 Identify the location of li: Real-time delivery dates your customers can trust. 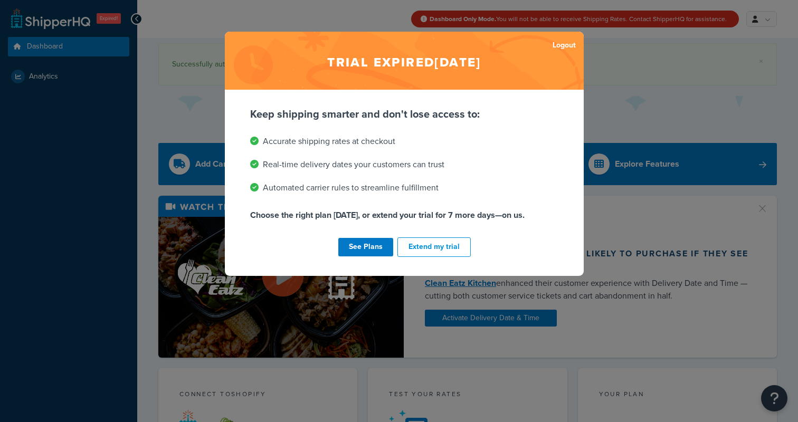
(404, 165).